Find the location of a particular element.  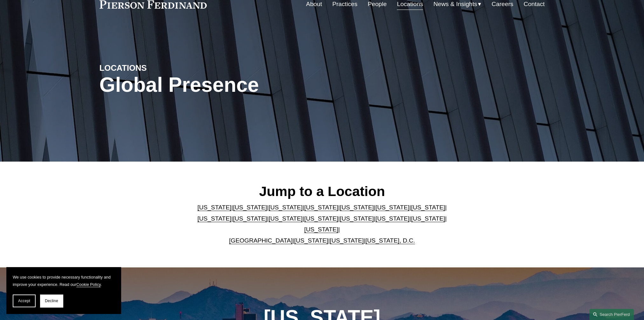

a: Search this site is located at coordinates (612, 314).